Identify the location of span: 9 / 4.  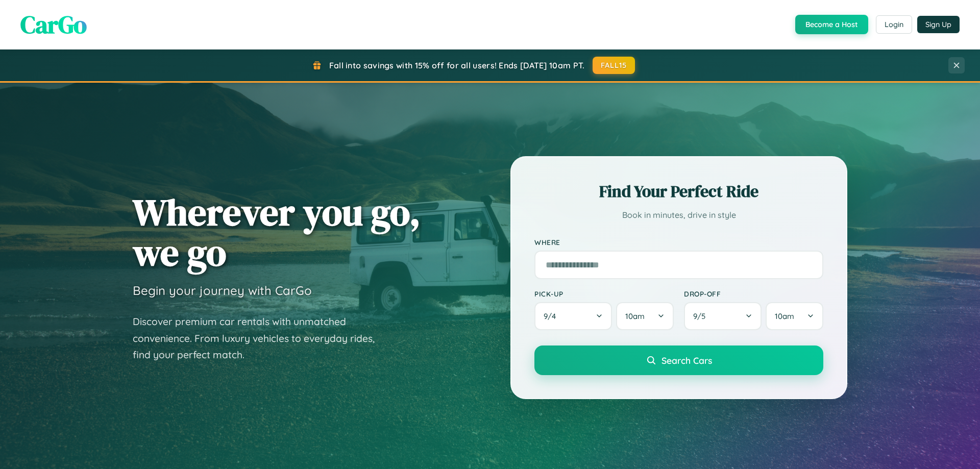
(552, 316).